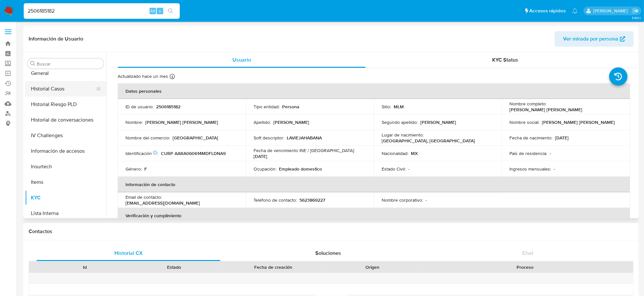 This screenshot has height=296, width=644. I want to click on p: Email de contacto :, so click(144, 197).